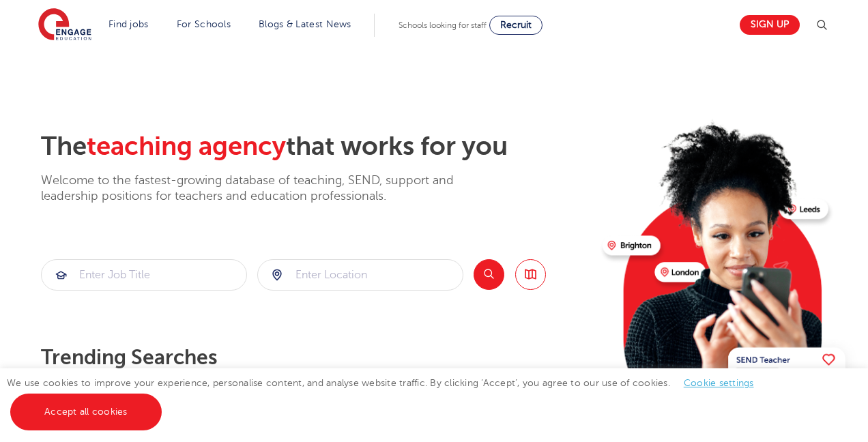  Describe the element at coordinates (488, 274) in the screenshot. I see `button: Search` at that location.